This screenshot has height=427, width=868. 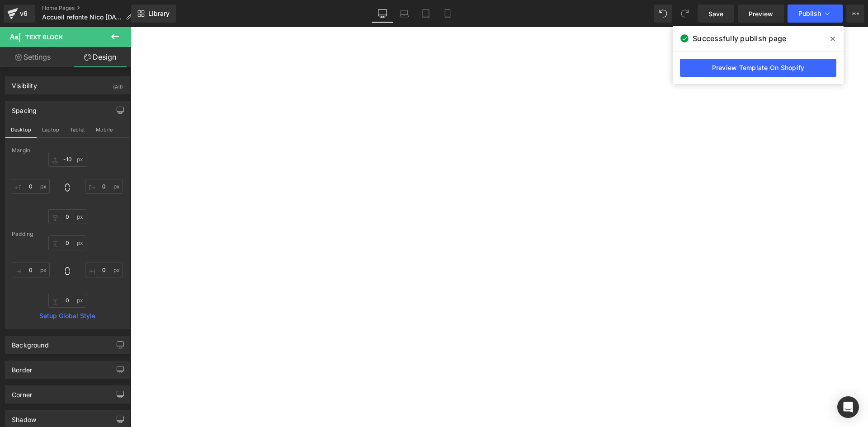 I want to click on span: Text Block, so click(x=44, y=37).